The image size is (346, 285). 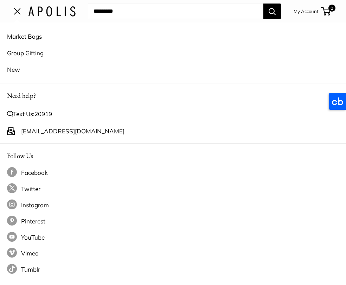 I want to click on a: Follow us on Twitter, so click(x=173, y=189).